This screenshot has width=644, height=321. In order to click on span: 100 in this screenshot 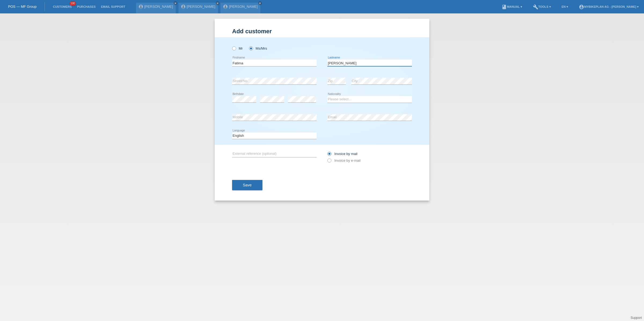, I will do `click(73, 3)`.